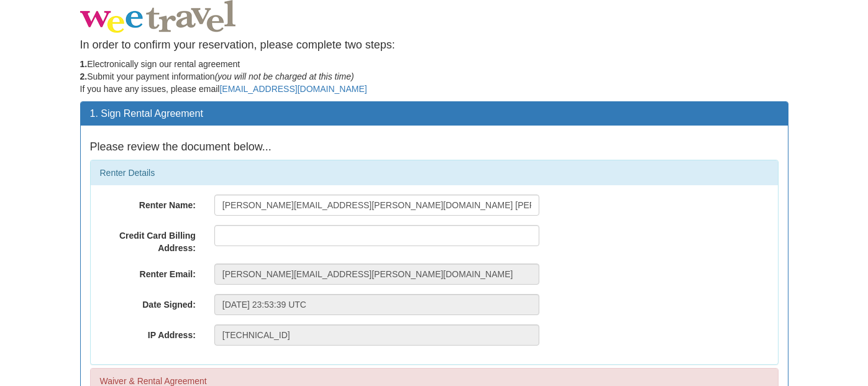  Describe the element at coordinates (148, 203) in the screenshot. I see `label: Renter Name:` at that location.